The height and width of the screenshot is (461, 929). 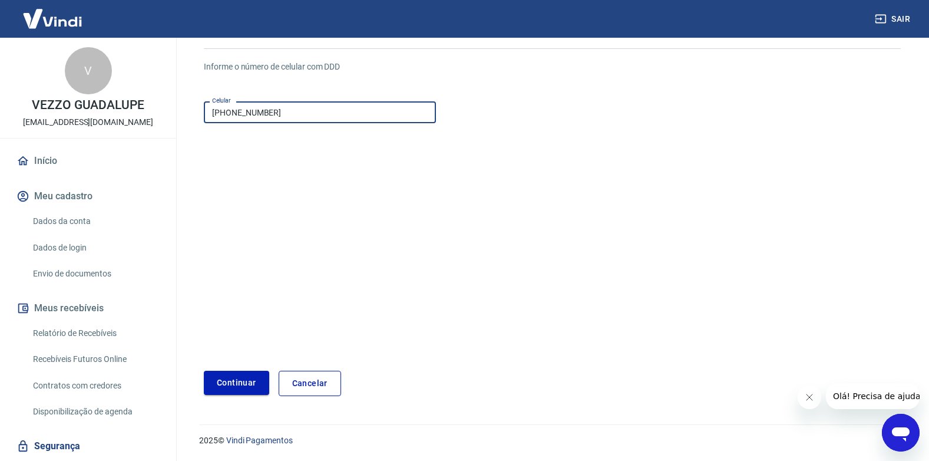 I want to click on button: Meu cadastro, so click(x=88, y=196).